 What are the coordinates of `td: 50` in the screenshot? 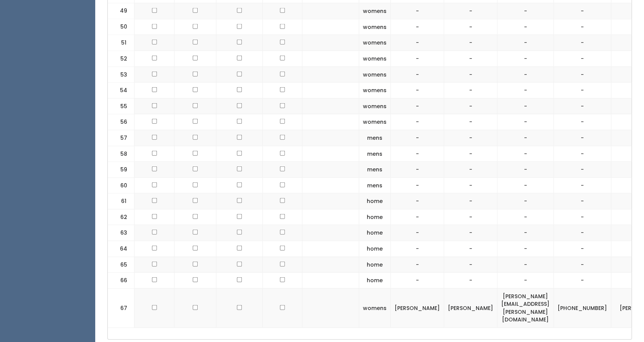 It's located at (121, 27).